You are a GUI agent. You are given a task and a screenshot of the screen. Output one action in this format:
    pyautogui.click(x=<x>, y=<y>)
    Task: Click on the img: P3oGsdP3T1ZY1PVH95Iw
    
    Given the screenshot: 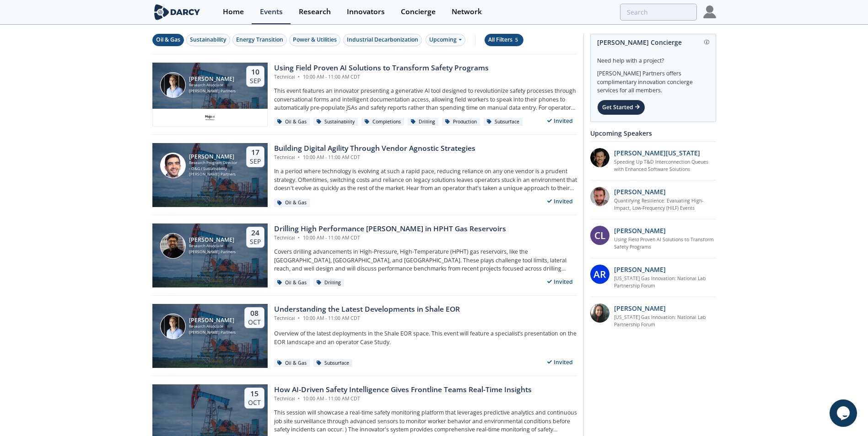 What is the action you would take?
    pyautogui.click(x=600, y=313)
    